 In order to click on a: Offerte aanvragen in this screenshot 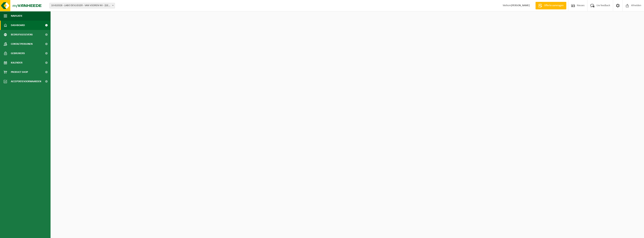, I will do `click(551, 6)`.